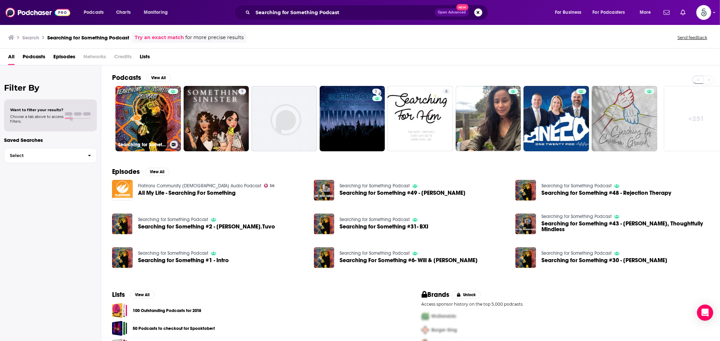 This screenshot has width=720, height=341. I want to click on span: 9, so click(242, 92).